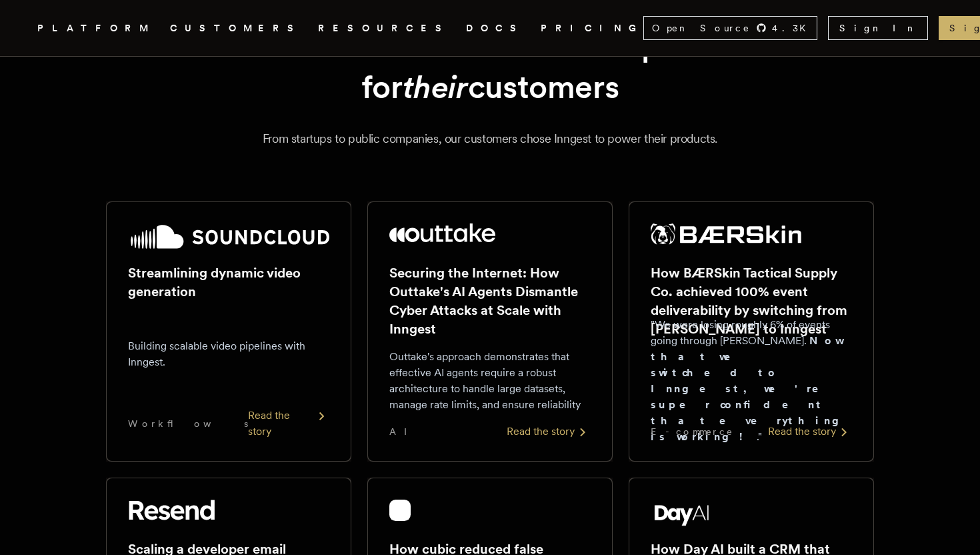 This screenshot has height=555, width=980. What do you see at coordinates (228, 354) in the screenshot?
I see `p: Building scalable video pipelines with Inngest.` at bounding box center [228, 354].